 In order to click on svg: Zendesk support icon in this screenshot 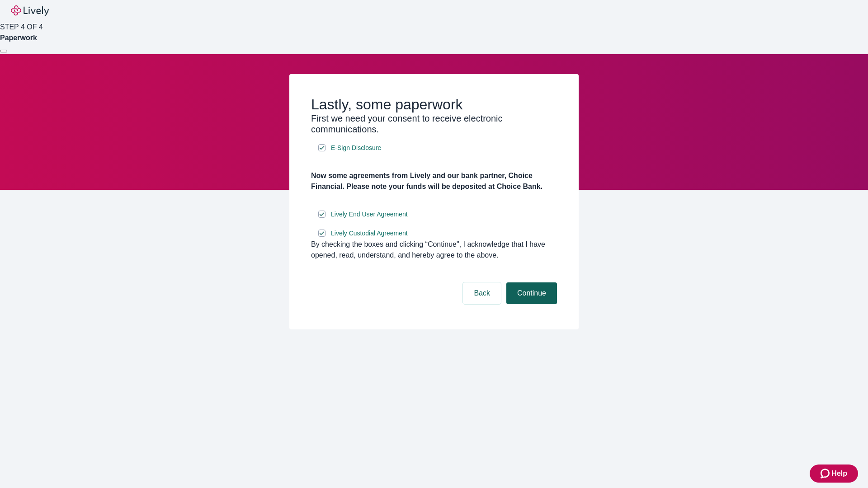, I will do `click(826, 473)`.